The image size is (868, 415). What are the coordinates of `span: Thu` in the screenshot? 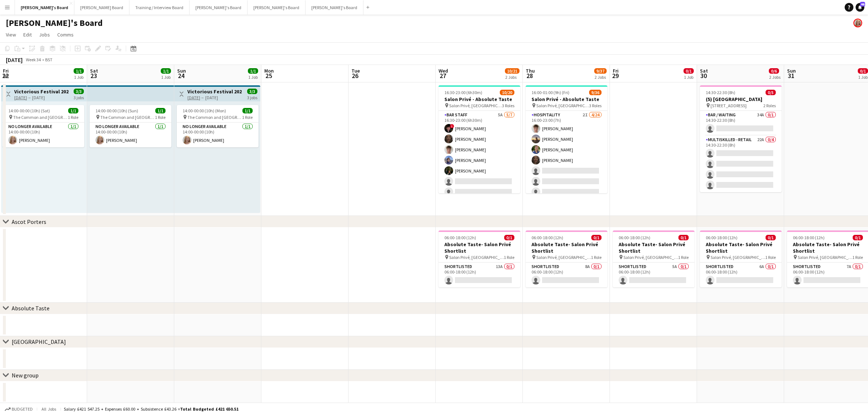 It's located at (530, 71).